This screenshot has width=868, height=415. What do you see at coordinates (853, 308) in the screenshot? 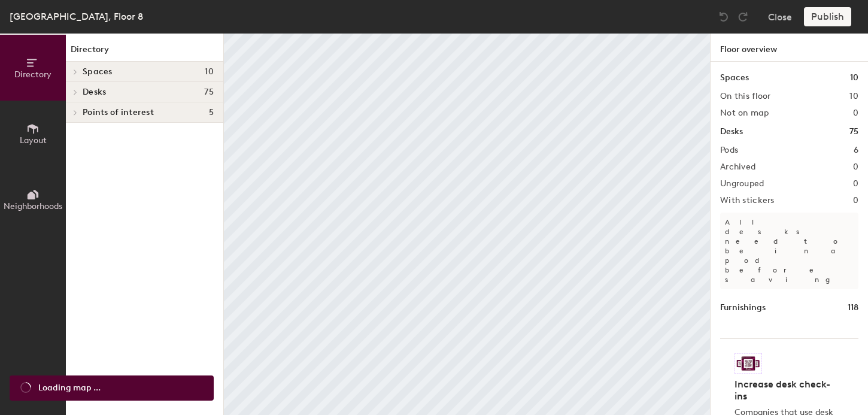
I see `h1: 118` at bounding box center [853, 308].